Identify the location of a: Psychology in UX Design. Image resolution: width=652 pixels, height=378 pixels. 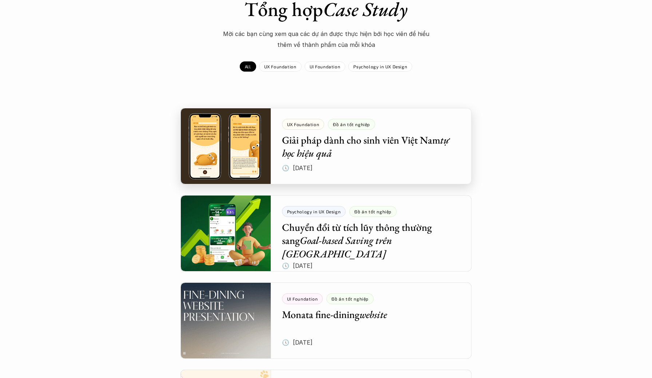
(380, 67).